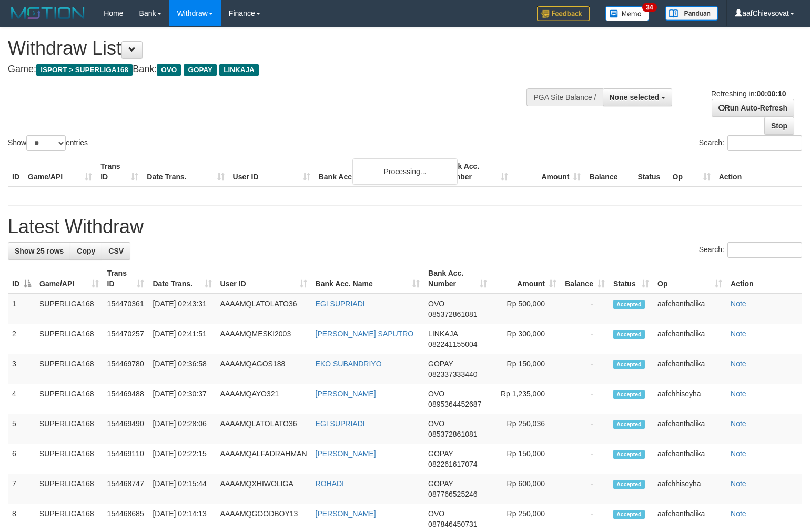 The width and height of the screenshot is (810, 532). I want to click on th: Game/API, so click(60, 171).